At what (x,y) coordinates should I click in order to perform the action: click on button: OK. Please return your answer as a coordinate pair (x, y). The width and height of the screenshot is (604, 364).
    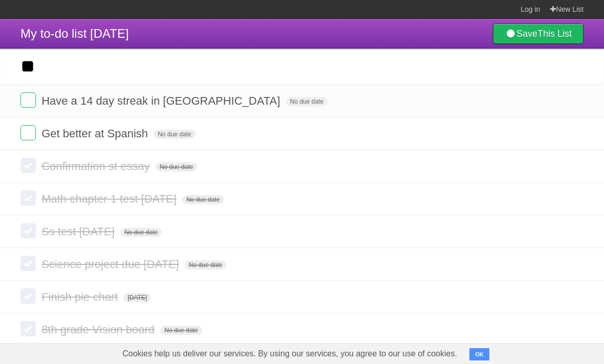
    Looking at the image, I should click on (479, 354).